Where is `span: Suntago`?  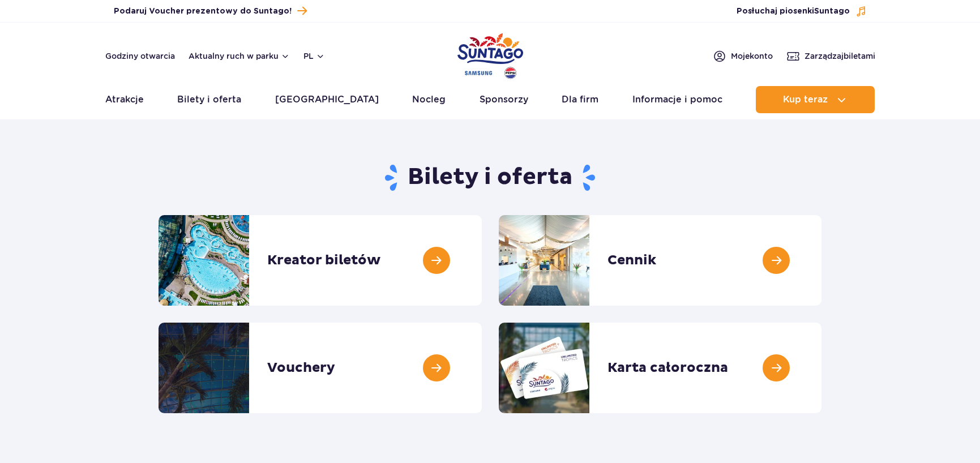 span: Suntago is located at coordinates (832, 11).